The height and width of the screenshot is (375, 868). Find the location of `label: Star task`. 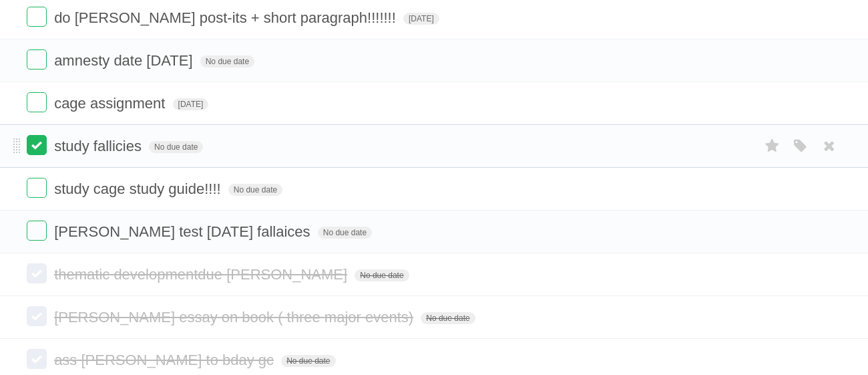

label: Star task is located at coordinates (773, 146).